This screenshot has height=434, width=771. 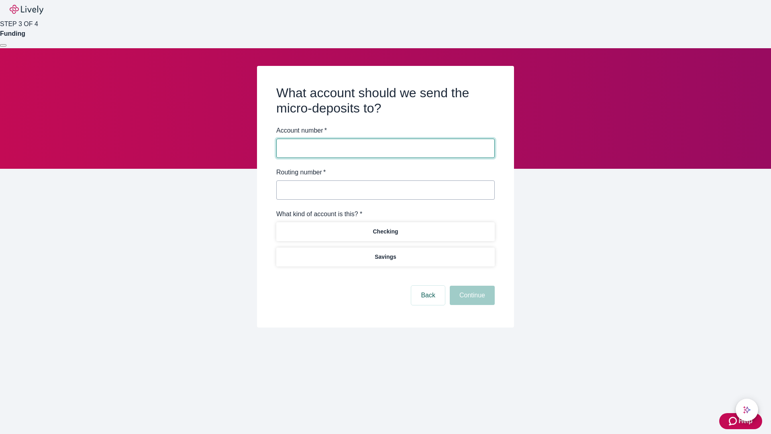 I want to click on button: Back, so click(x=428, y=295).